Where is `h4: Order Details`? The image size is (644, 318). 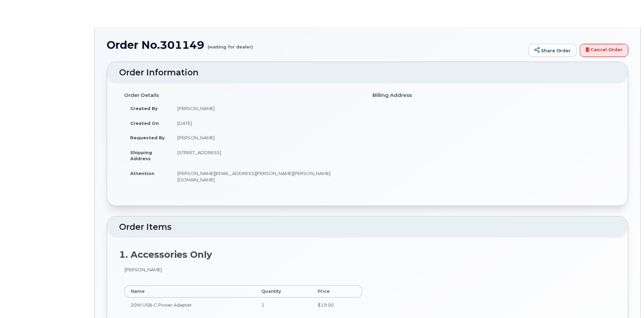
h4: Order Details is located at coordinates (243, 95).